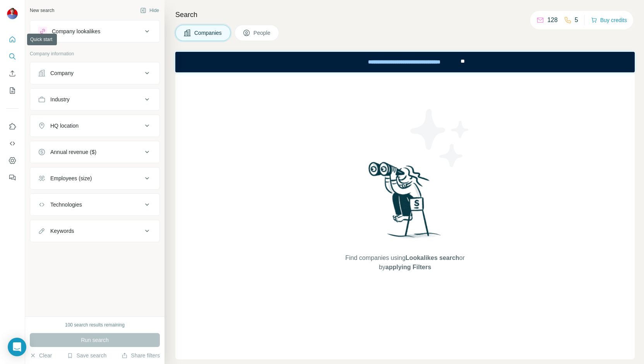 Image resolution: width=644 pixels, height=364 pixels. Describe the element at coordinates (64, 126) in the screenshot. I see `div: HQ location` at that location.